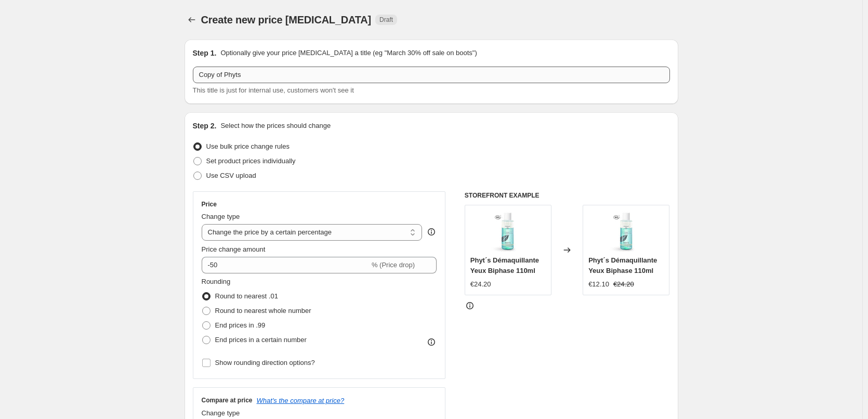  I want to click on span: Round to nearest whole number, so click(263, 310).